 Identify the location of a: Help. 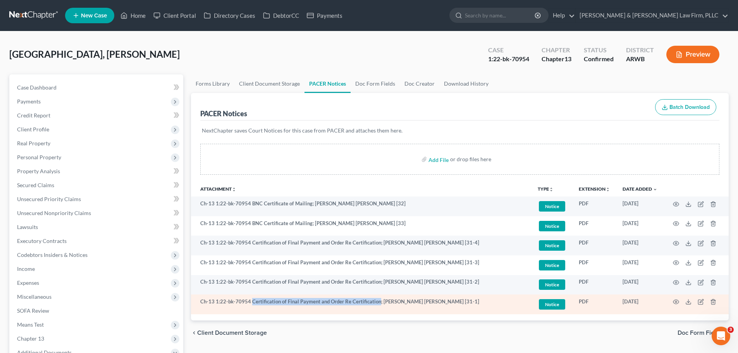
(562, 15).